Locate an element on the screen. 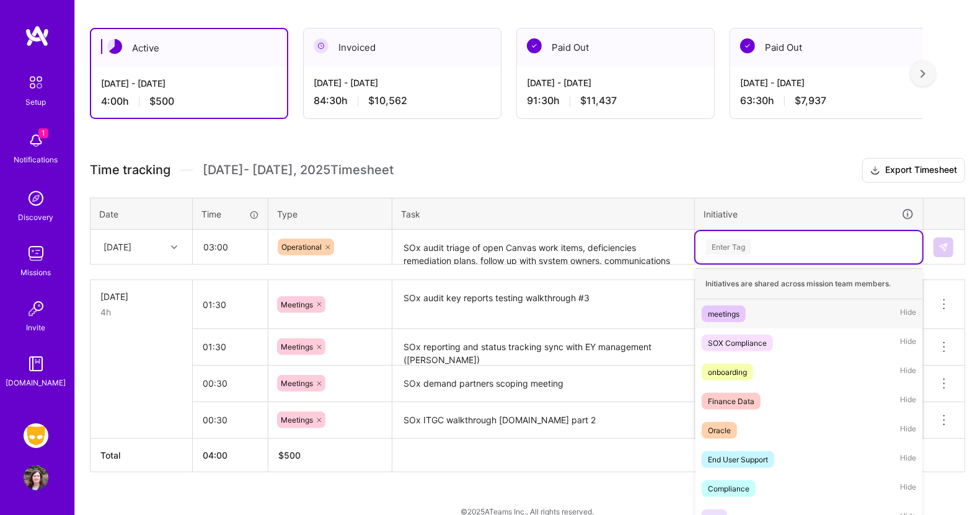 This screenshot has width=980, height=515. th: 04:00 is located at coordinates (230, 455).